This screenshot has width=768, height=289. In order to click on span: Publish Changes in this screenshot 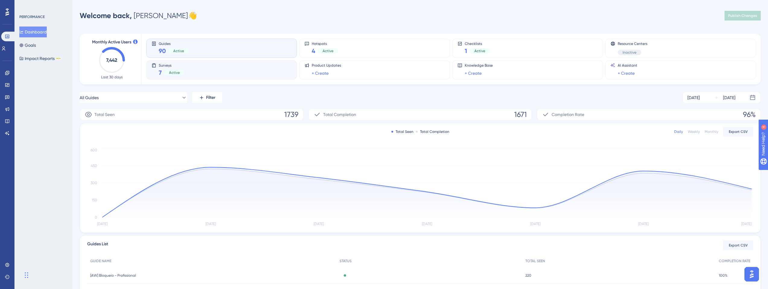, I will do `click(742, 16)`.